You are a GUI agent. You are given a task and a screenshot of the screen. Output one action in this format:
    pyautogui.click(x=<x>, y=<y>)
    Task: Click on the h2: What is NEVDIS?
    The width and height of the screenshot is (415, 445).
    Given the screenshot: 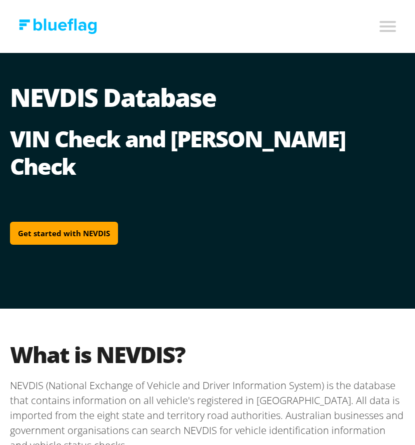 What is the action you would take?
    pyautogui.click(x=207, y=354)
    